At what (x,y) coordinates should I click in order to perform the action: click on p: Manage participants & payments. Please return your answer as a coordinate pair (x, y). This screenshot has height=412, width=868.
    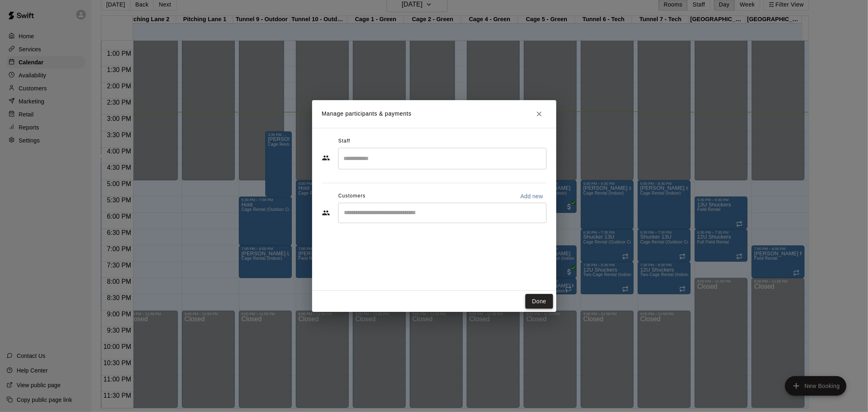
    Looking at the image, I should click on (367, 113).